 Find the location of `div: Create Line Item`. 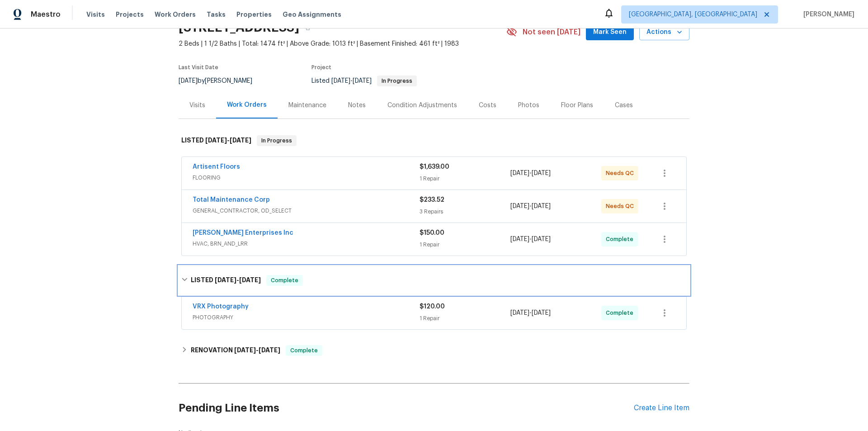

div: Create Line Item is located at coordinates (662, 408).